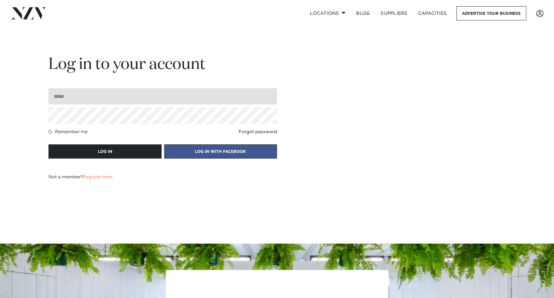 This screenshot has width=554, height=298. What do you see at coordinates (97, 177) in the screenshot?
I see `mark: Register here` at bounding box center [97, 177].